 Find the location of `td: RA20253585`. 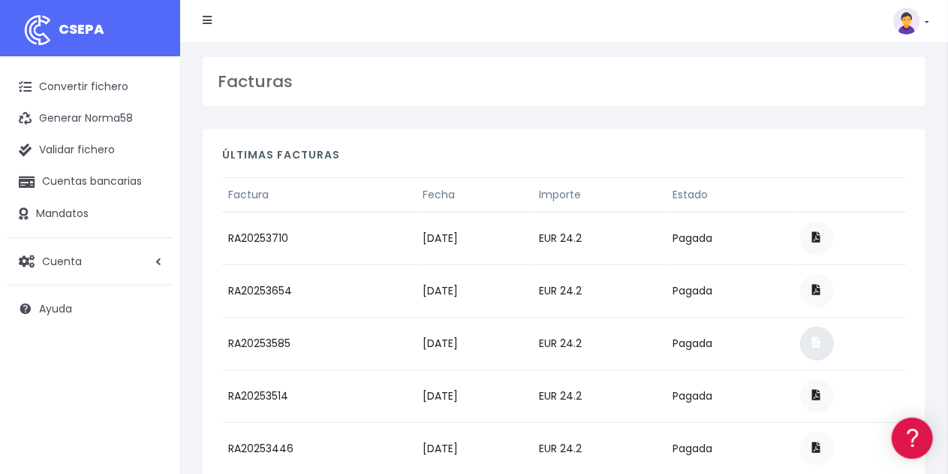

td: RA20253585 is located at coordinates (320, 343).